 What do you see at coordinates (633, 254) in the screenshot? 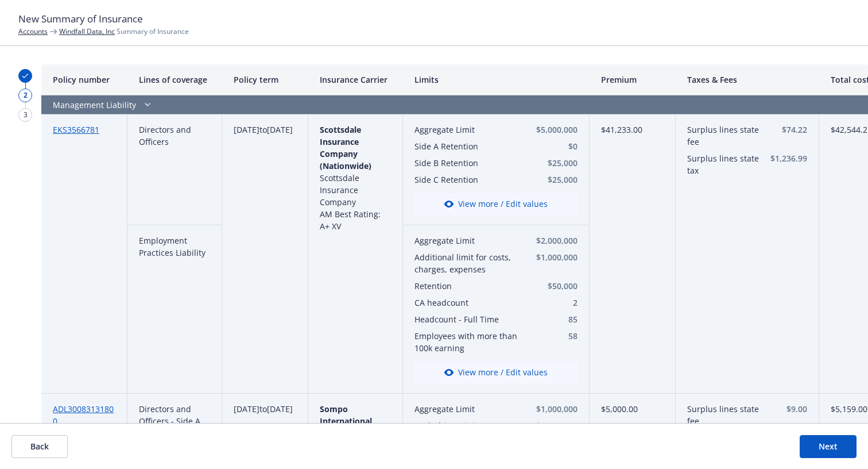
I see `div: $41,233.00` at bounding box center [633, 254].